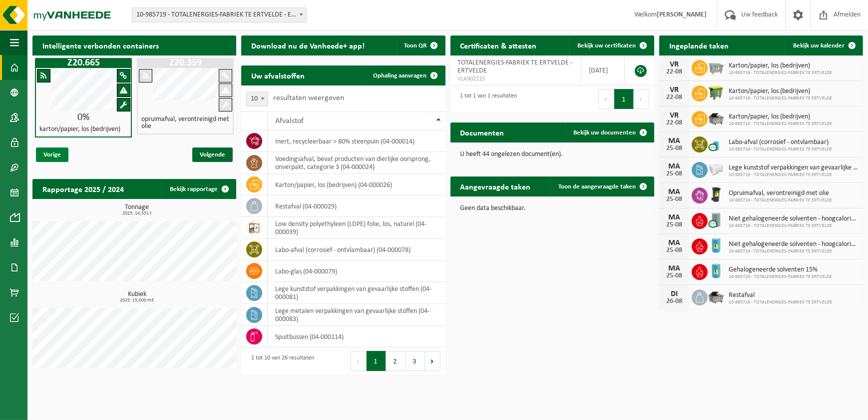 The image size is (868, 420). What do you see at coordinates (552, 208) in the screenshot?
I see `p: Geen data beschikbaar.` at bounding box center [552, 208].